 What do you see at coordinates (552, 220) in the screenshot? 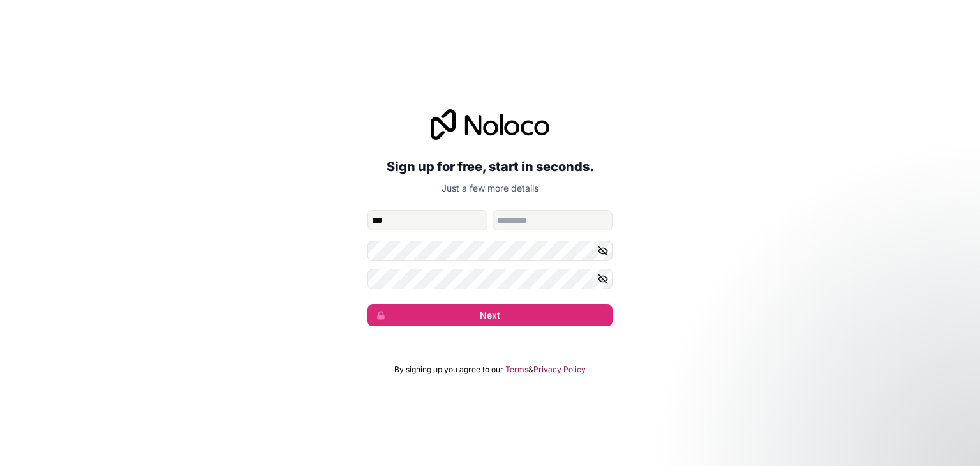
I see `input: family-name` at bounding box center [552, 220].